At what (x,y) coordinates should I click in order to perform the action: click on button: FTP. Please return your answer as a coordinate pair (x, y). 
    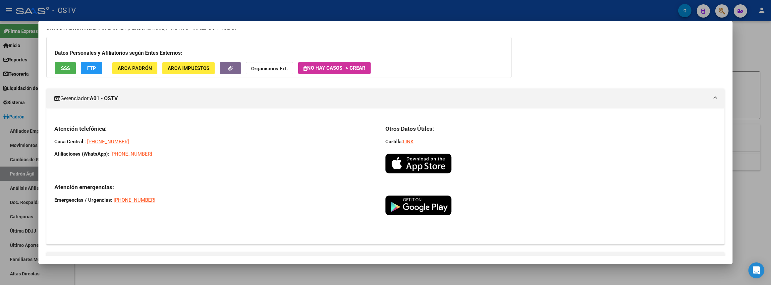
    Looking at the image, I should click on (91, 68).